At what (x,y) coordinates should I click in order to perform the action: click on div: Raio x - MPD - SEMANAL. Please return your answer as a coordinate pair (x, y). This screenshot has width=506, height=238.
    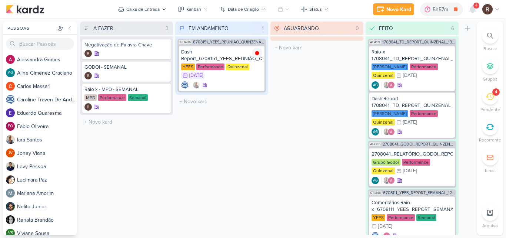
    Looking at the image, I should click on (126, 89).